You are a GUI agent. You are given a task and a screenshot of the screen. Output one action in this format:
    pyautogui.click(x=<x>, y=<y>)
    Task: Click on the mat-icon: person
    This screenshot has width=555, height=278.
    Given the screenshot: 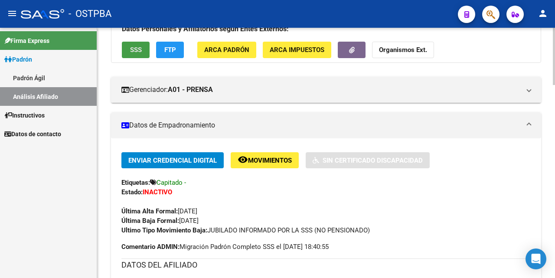 What is the action you would take?
    pyautogui.click(x=543, y=13)
    